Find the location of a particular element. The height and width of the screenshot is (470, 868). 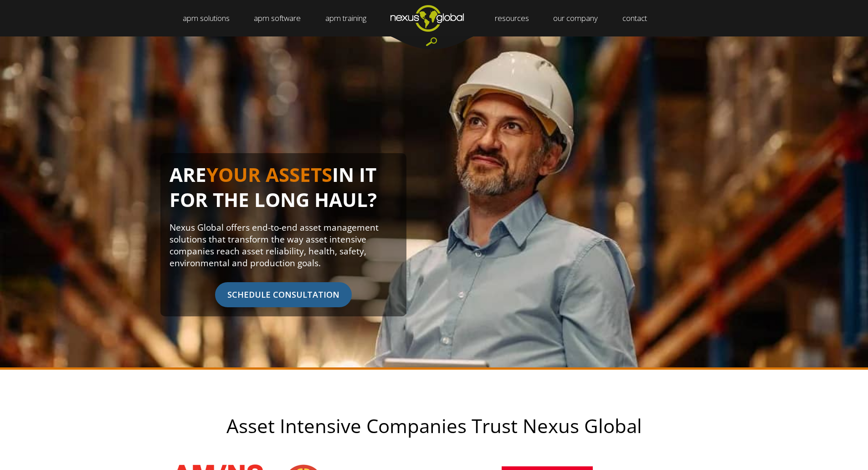

h1: ARE IN IT FOR THE LONG HAUL? is located at coordinates (284, 191).